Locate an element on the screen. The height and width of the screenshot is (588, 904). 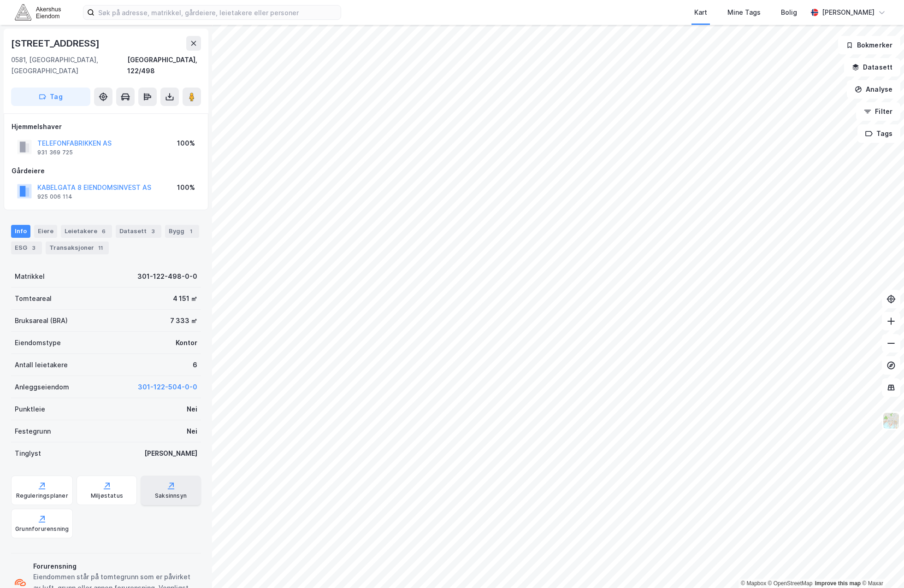
div: Eiendomstype is located at coordinates (38, 343).